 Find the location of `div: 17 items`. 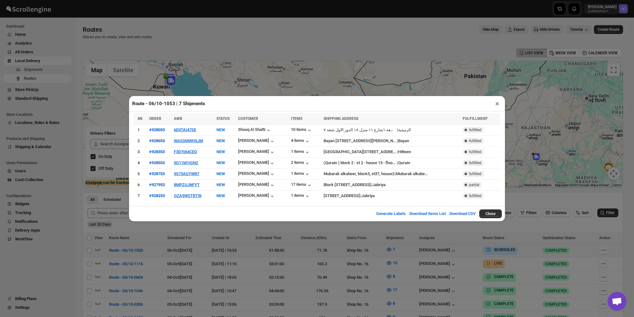

div: 17 items is located at coordinates (302, 185).